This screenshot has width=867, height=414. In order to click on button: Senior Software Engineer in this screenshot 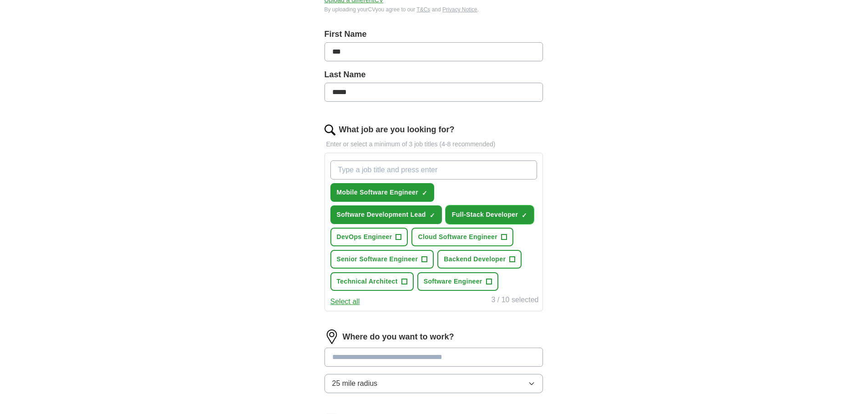, I will do `click(382, 259)`.